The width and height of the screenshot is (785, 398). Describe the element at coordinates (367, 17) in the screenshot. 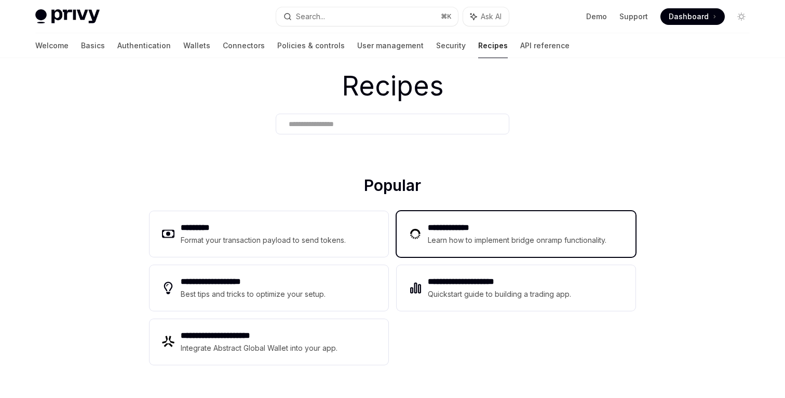

I see `button: Search...⌘K` at that location.